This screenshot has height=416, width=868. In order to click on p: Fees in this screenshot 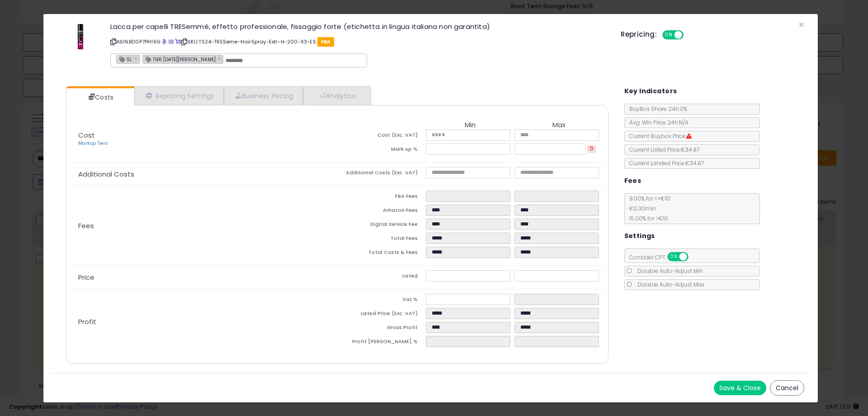, I will do `click(204, 226)`.